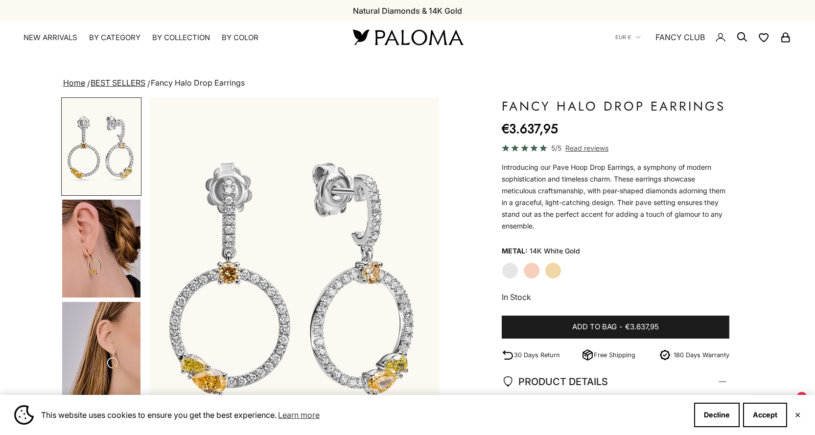 The width and height of the screenshot is (815, 435). What do you see at coordinates (115, 38) in the screenshot?
I see `summary: By Category` at bounding box center [115, 38].